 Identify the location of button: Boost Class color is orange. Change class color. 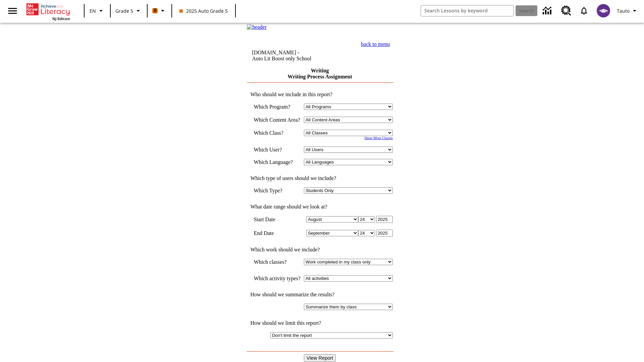
(159, 11).